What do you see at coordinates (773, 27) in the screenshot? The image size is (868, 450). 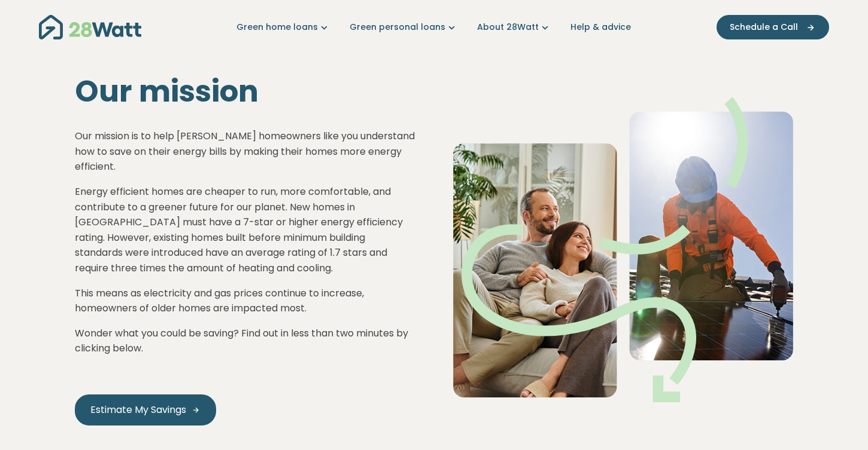 I see `button: Schedule a Call` at bounding box center [773, 27].